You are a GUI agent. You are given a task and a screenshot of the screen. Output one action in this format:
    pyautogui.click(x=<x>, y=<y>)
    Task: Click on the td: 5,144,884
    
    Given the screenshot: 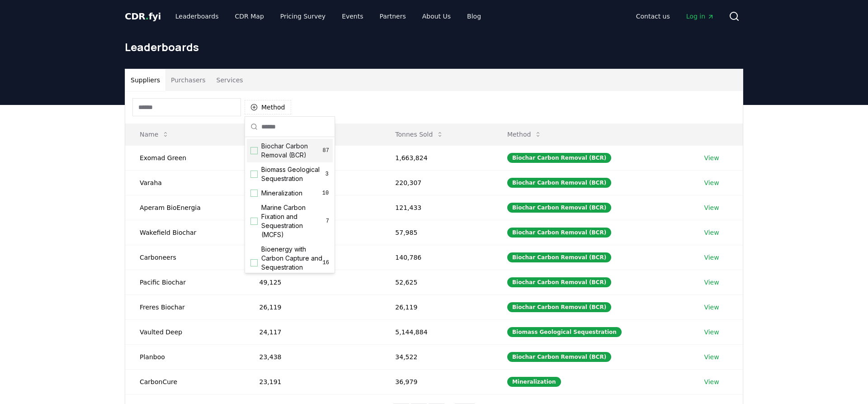 What is the action you would take?
    pyautogui.click(x=437, y=332)
    